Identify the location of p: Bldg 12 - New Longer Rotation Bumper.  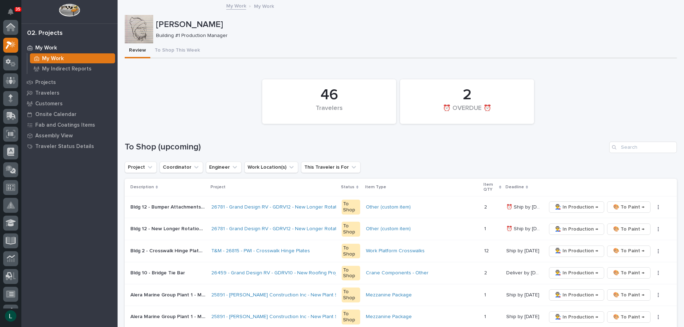
(168, 228).